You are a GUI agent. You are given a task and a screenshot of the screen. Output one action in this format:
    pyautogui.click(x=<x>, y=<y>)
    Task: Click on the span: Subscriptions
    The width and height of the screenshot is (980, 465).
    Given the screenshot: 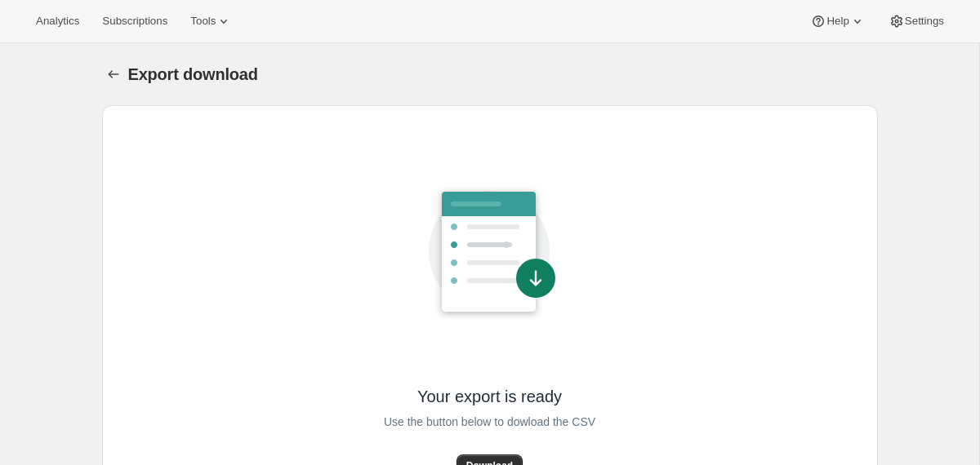 What is the action you would take?
    pyautogui.click(x=135, y=22)
    